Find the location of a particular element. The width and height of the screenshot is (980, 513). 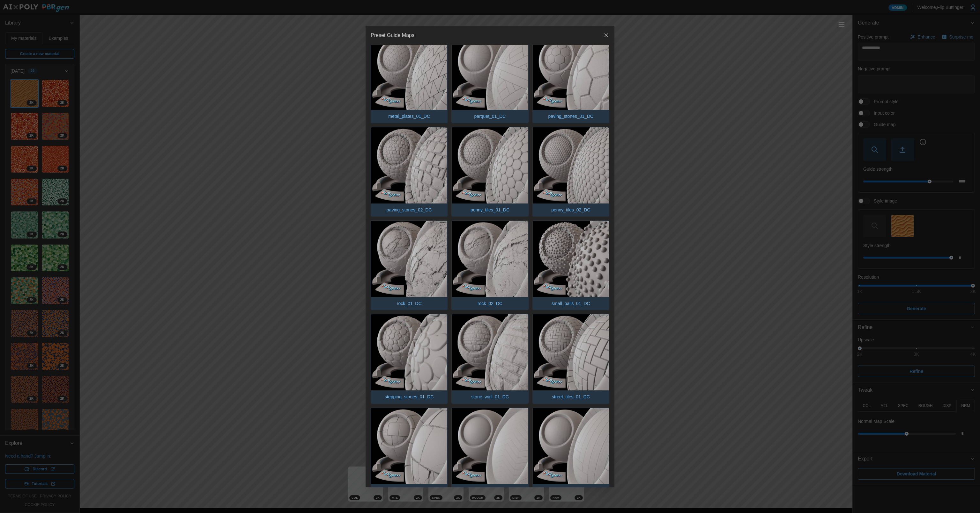

button: stone_wall_01_DC.pngstone_wall_01_DC is located at coordinates (489, 359).